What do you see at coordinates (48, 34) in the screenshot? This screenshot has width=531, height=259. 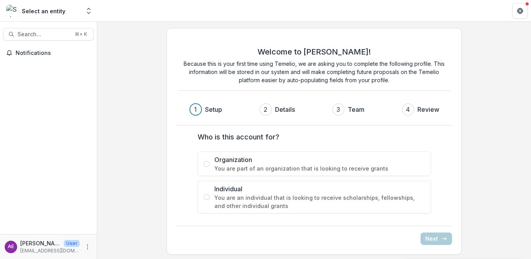 I see `button: Search...` at bounding box center [48, 34].